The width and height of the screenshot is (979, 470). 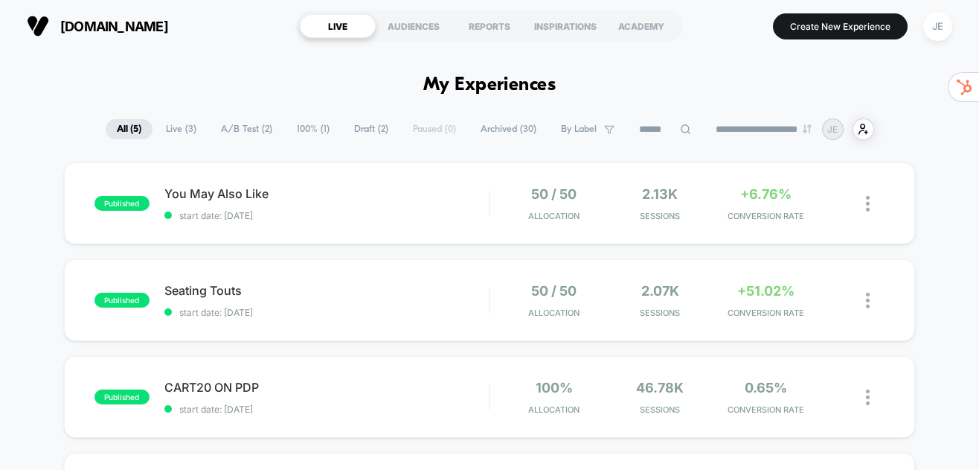 What do you see at coordinates (840, 26) in the screenshot?
I see `button: Create New Experience` at bounding box center [840, 26].